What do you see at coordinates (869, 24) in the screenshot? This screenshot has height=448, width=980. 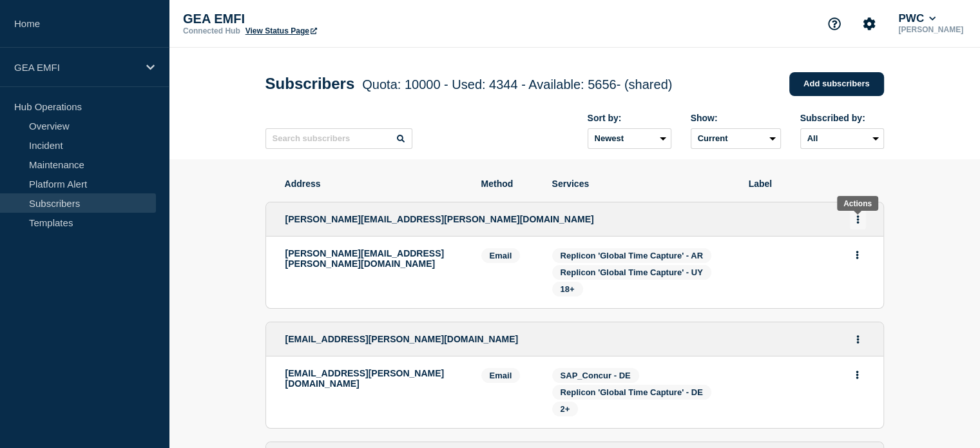 I see `button: Account settings` at bounding box center [869, 24].